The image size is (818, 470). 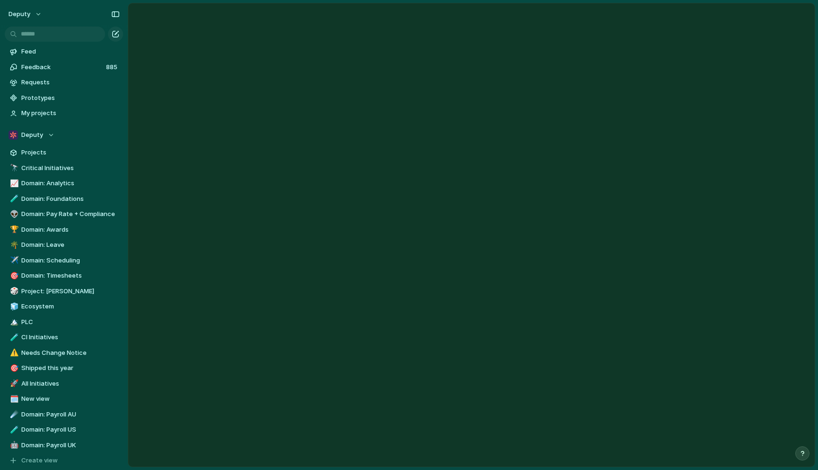 What do you see at coordinates (64, 430) in the screenshot?
I see `div: 🧪Domain: Payroll US` at bounding box center [64, 430].